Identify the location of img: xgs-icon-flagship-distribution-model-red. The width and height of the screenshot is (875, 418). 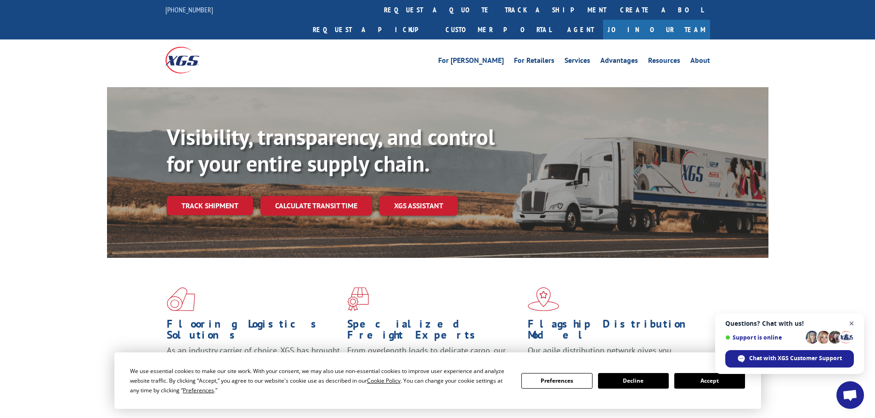
(543, 299).